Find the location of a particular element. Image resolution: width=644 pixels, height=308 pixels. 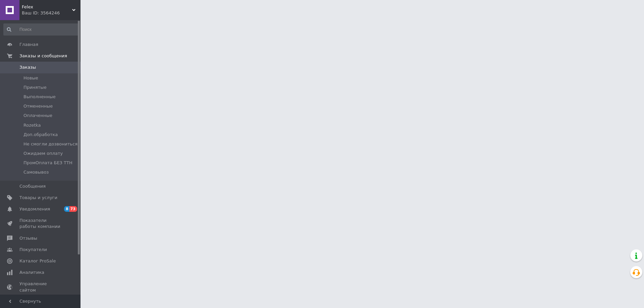

span: Заказы is located at coordinates (28, 67).